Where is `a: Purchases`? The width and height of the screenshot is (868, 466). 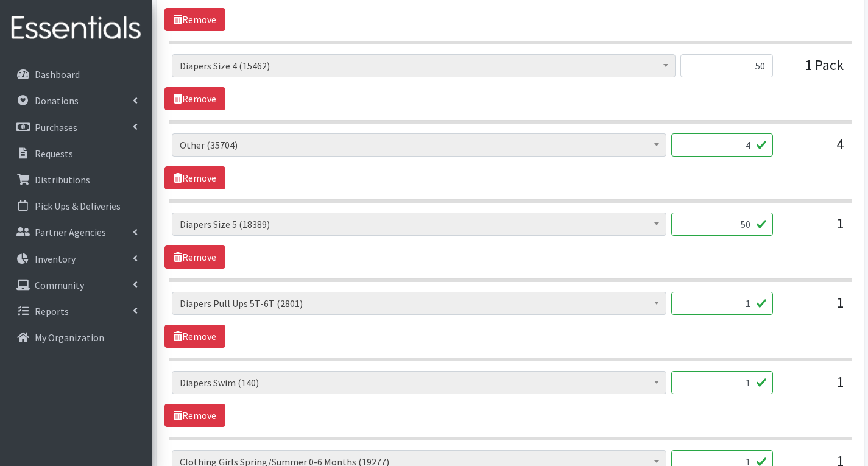
a: Purchases is located at coordinates (76, 127).